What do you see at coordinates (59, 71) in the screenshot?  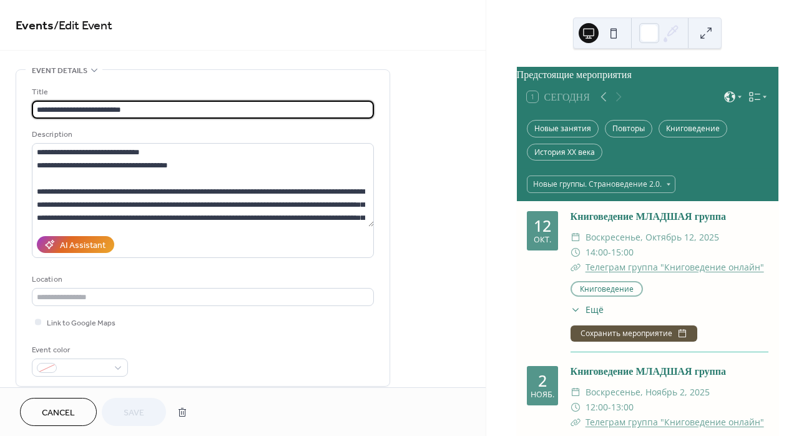 I see `span: Event details` at bounding box center [59, 71].